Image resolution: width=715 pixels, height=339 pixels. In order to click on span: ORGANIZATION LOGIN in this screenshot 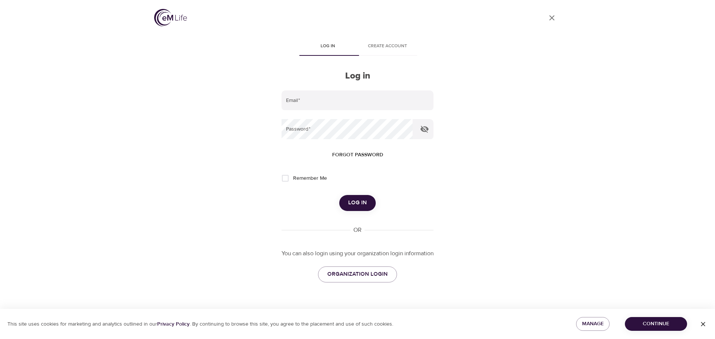, I will do `click(358, 275)`.